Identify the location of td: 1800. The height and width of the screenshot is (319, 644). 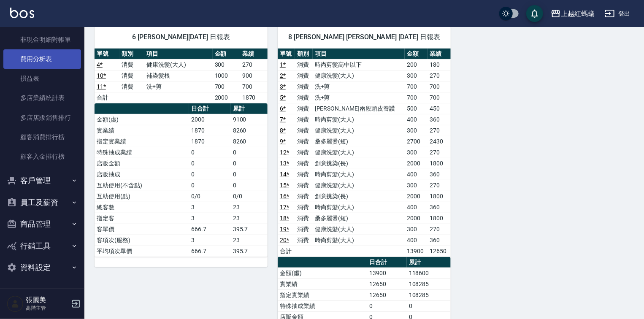
(439, 218).